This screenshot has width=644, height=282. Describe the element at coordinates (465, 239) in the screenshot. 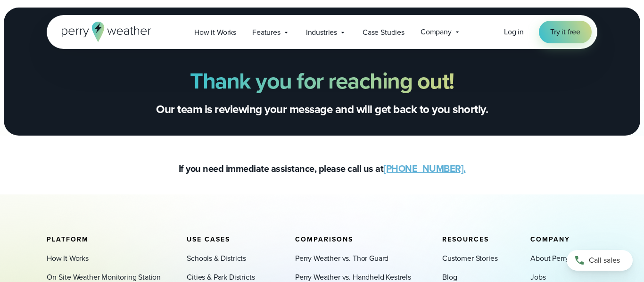

I see `span: Resources` at that location.